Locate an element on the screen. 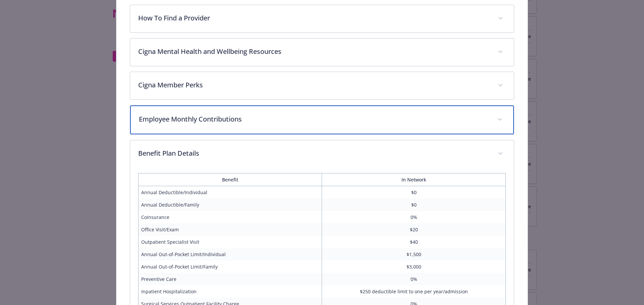 This screenshot has width=644, height=305. td: $1,500 is located at coordinates (414, 254).